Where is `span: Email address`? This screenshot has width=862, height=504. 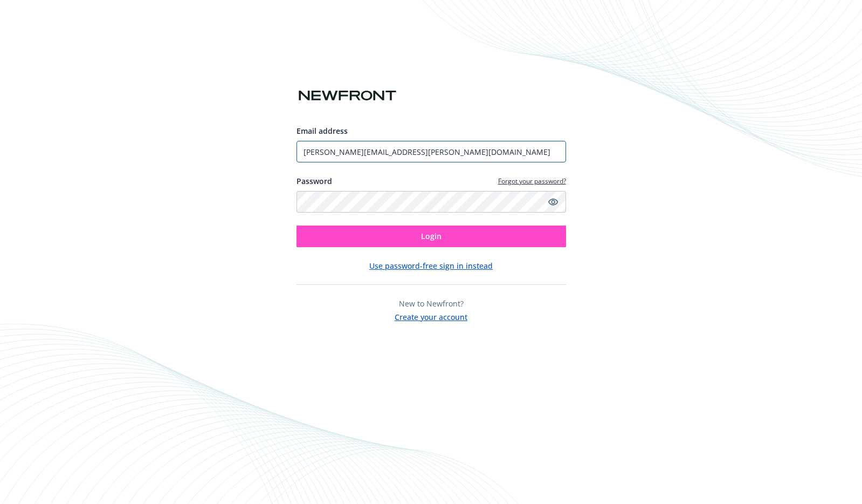
span: Email address is located at coordinates (322, 131).